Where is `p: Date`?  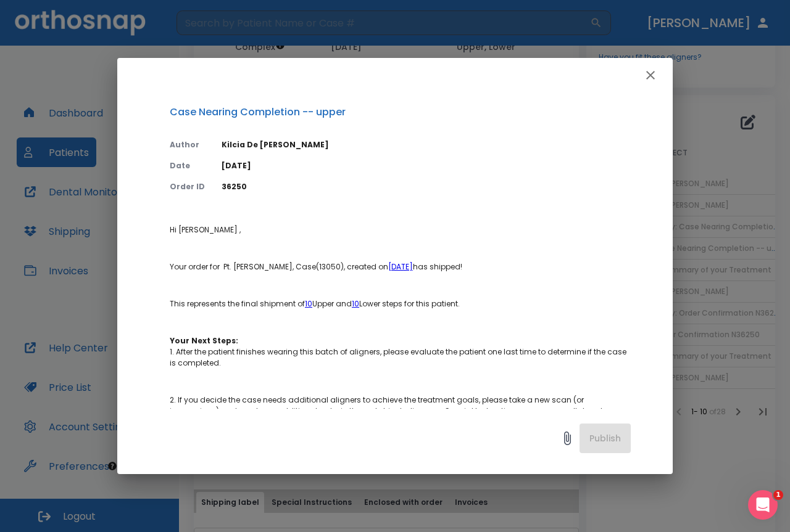
p: Date is located at coordinates (188, 166).